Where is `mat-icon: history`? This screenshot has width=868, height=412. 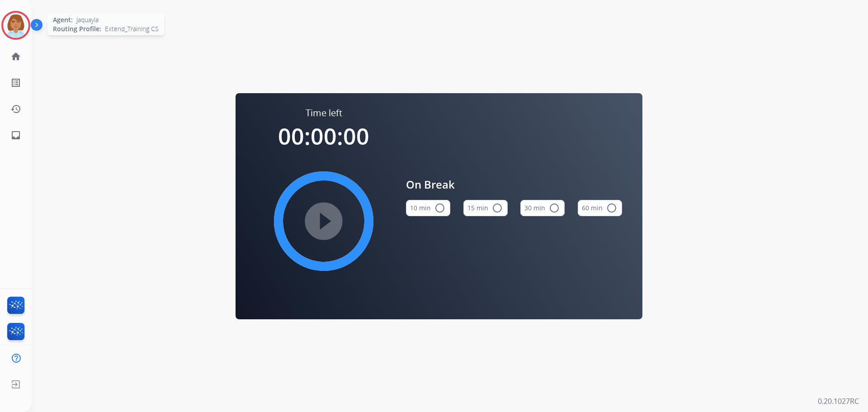
mat-icon: history is located at coordinates (15, 109).